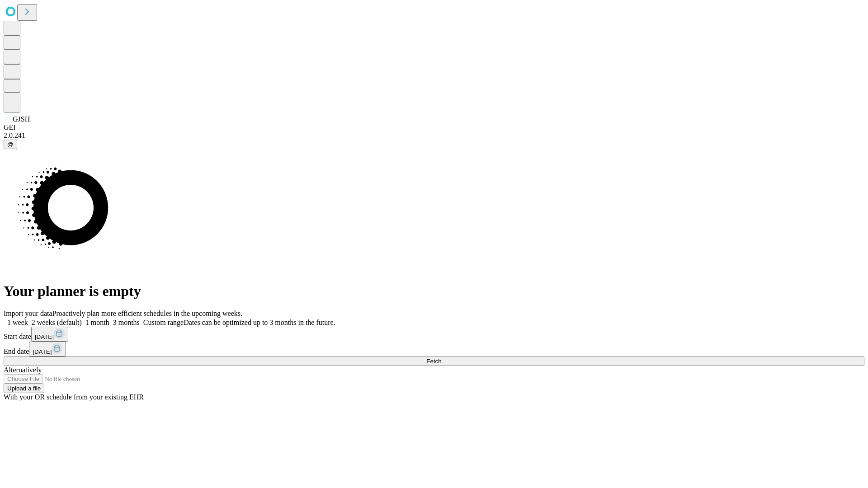  I want to click on span: Dates can be optimized up to 3 months in the future., so click(259, 322).